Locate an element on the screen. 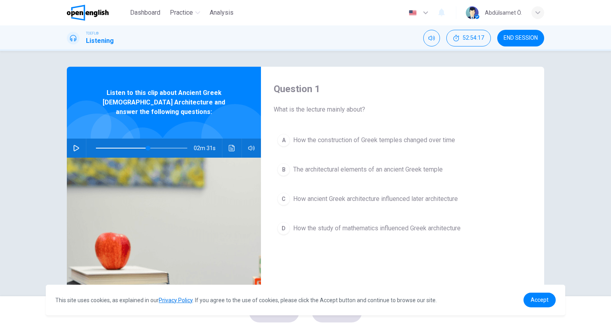 The width and height of the screenshot is (611, 328). button: END SESSION is located at coordinates (521, 38).